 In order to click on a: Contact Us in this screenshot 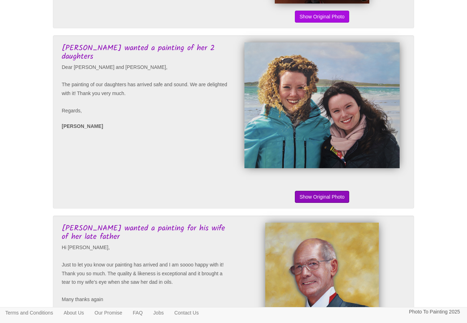, I will do `click(186, 312)`.